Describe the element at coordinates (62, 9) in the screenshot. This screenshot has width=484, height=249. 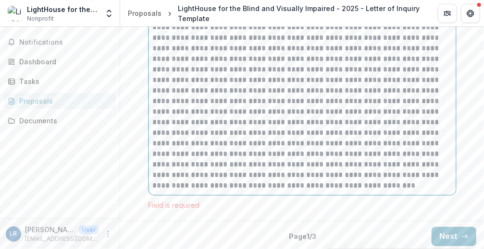
I see `div: LightHouse for the Blind and Visually Impaired` at that location.